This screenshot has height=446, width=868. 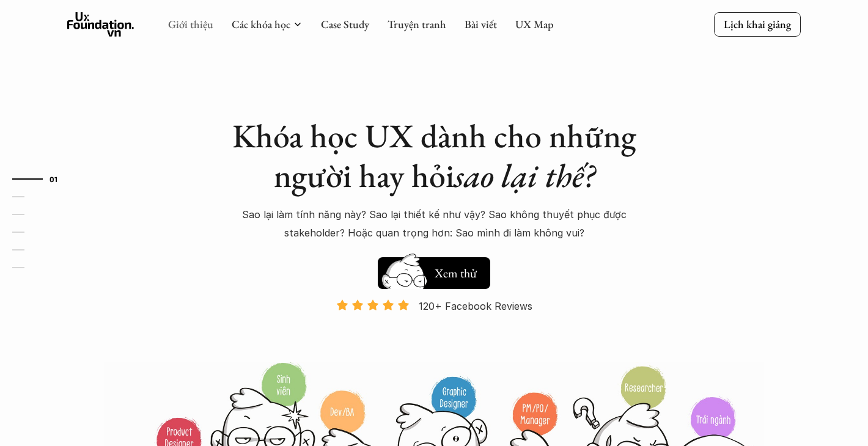 I want to click on a: Bài viết, so click(x=480, y=24).